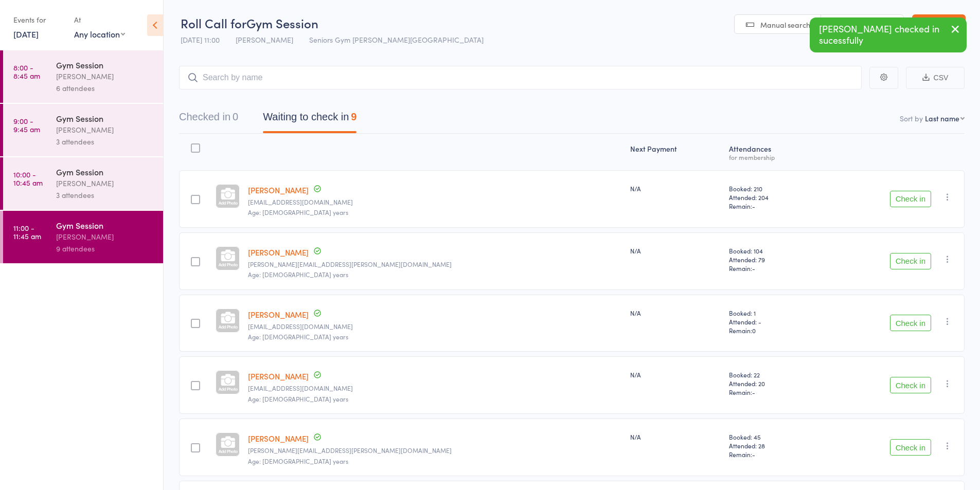  I want to click on small: cherylemarshal@hotmail.com, so click(435, 327).